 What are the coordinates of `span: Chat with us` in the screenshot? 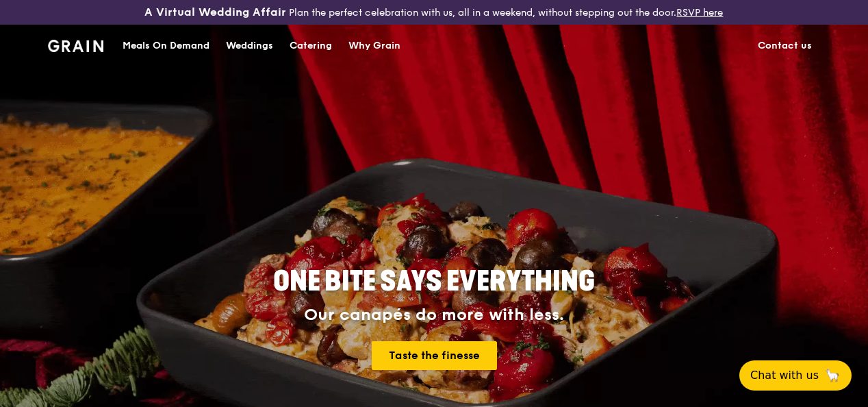 It's located at (784, 376).